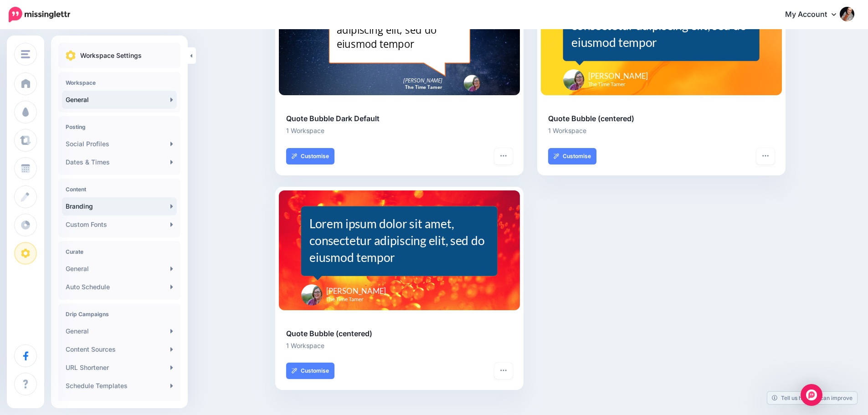 The height and width of the screenshot is (415, 868). I want to click on a: Auto Schedule, so click(119, 287).